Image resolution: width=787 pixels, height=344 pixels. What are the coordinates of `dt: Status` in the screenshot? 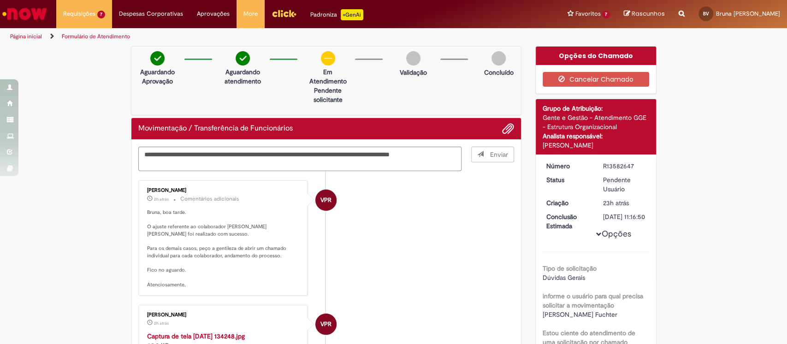 It's located at (567, 180).